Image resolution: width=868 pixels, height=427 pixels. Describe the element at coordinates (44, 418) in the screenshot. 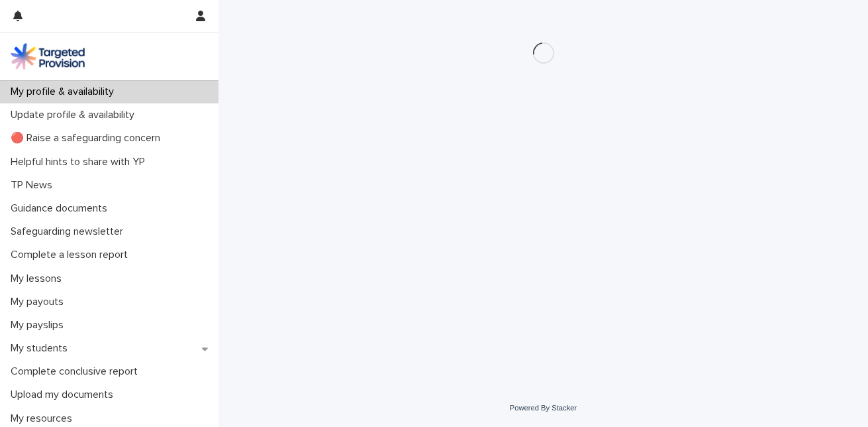

I see `p: My resources` at that location.